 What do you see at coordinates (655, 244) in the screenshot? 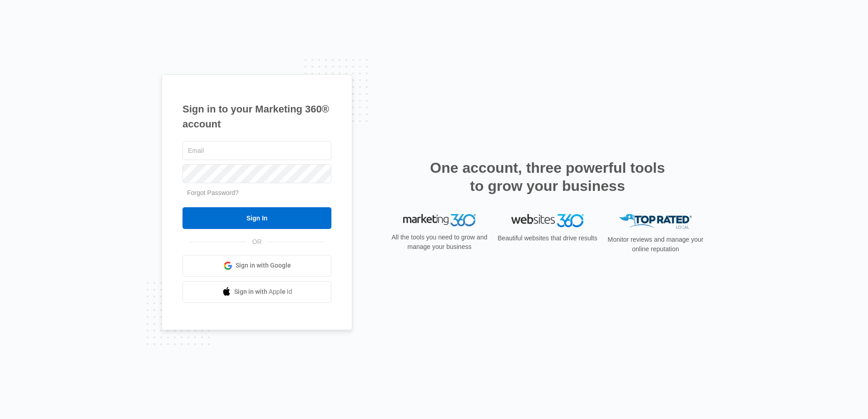
I see `p: Monitor reviews and manage your online reputation` at bounding box center [655, 244].